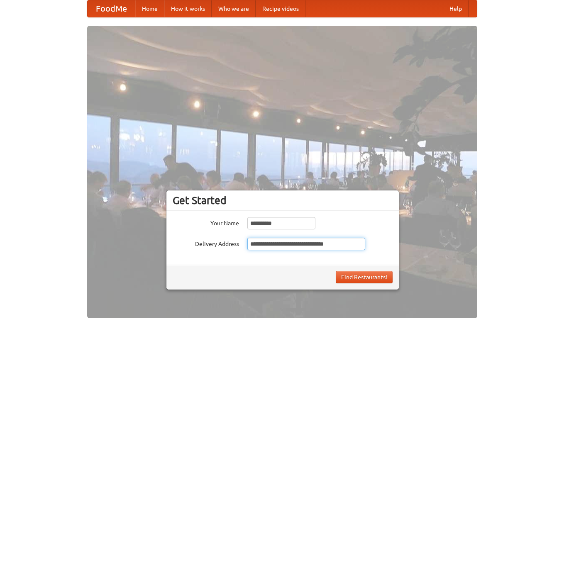 This screenshot has width=564, height=587. What do you see at coordinates (111, 9) in the screenshot?
I see `a: FoodMe` at bounding box center [111, 9].